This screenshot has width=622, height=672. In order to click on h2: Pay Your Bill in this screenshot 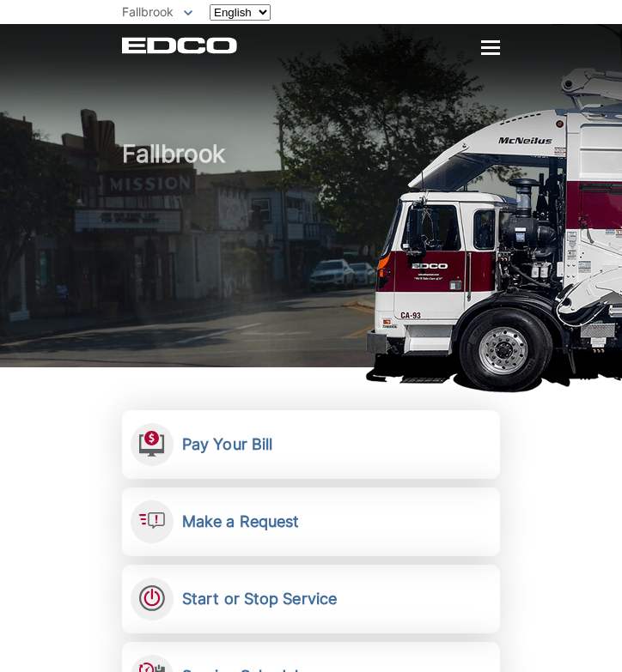, I will do `click(227, 445)`.